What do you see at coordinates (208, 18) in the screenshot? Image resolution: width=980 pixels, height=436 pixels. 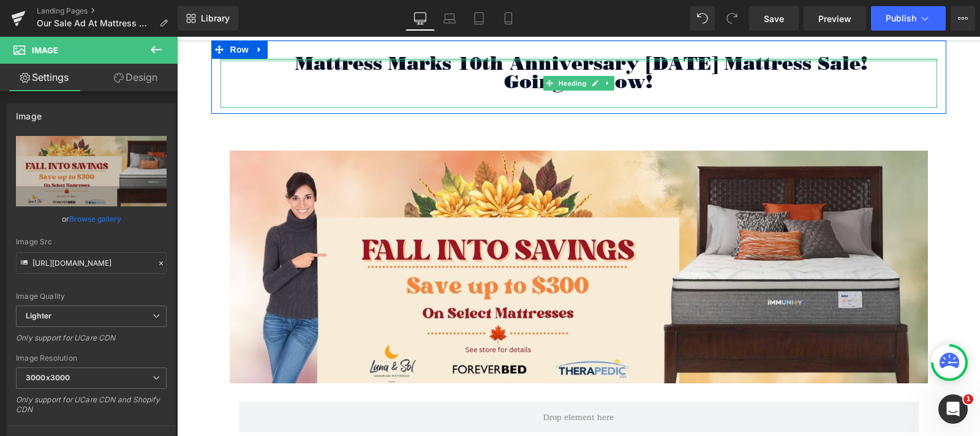 I see `a: New Library` at bounding box center [208, 18].